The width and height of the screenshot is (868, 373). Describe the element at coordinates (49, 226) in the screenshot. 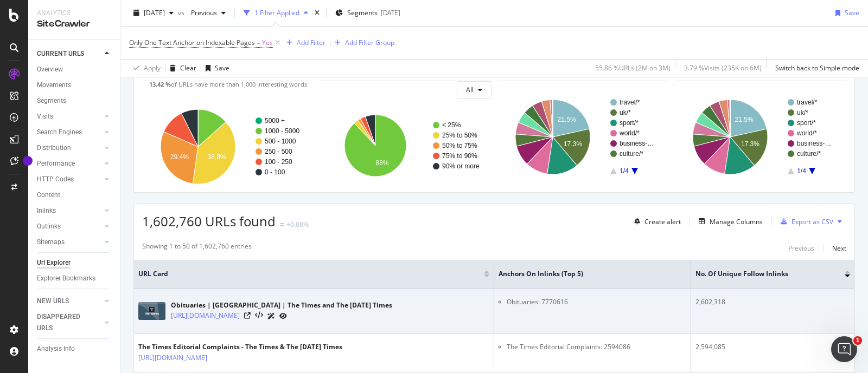

I see `div: Outlinks` at that location.